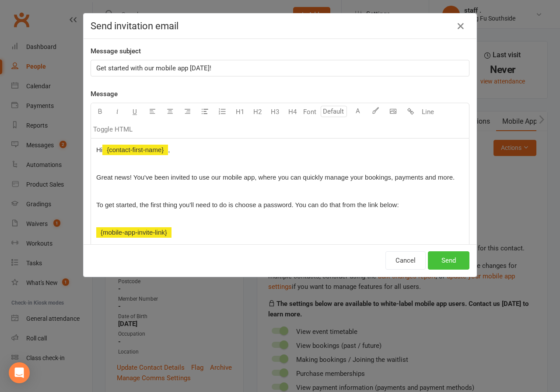  Describe the element at coordinates (104, 94) in the screenshot. I see `label: Message` at that location.